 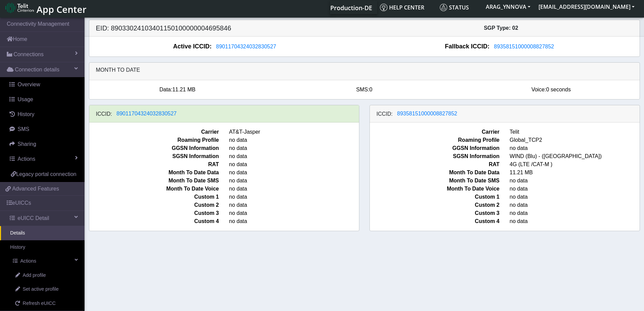 I want to click on a: App Center, so click(x=45, y=8).